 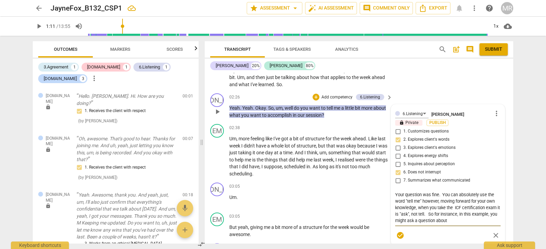 I want to click on span: you, so click(x=305, y=108).